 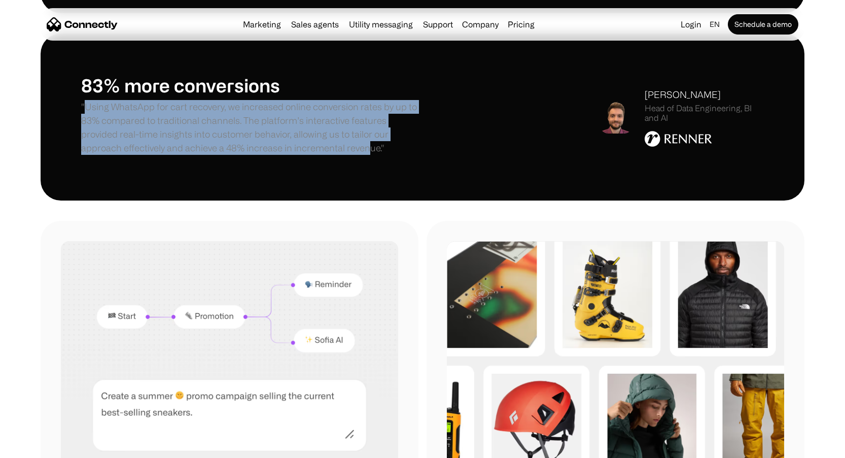 What do you see at coordinates (36, 446) in the screenshot?
I see `aside: Language selected: English` at bounding box center [36, 446].